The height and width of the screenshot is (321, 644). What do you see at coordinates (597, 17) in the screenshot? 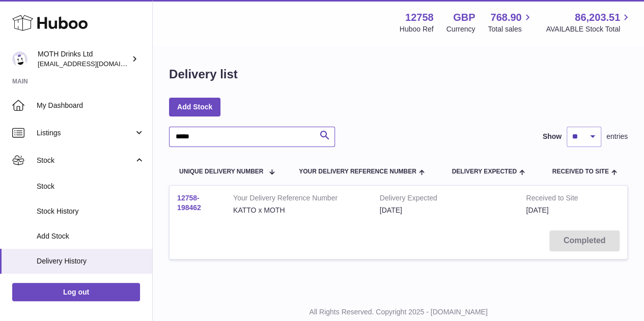
I see `span: 86,203.51` at bounding box center [597, 17].